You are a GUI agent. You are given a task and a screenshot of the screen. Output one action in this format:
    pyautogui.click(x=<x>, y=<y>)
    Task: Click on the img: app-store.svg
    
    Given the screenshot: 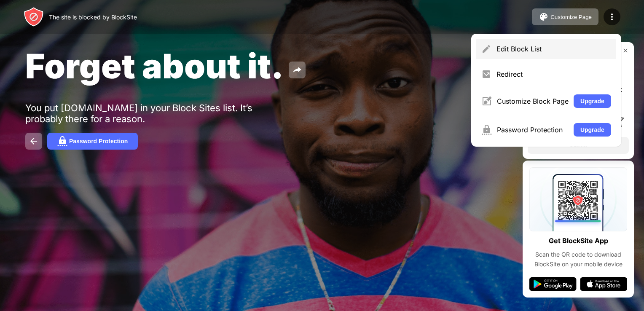 What is the action you would take?
    pyautogui.click(x=603, y=284)
    